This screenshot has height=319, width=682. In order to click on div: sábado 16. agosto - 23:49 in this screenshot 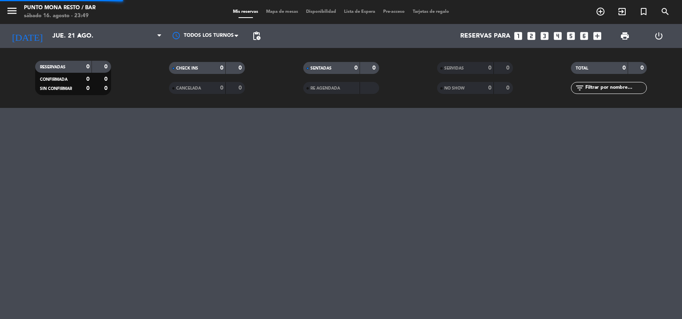, I will do `click(59, 16)`.